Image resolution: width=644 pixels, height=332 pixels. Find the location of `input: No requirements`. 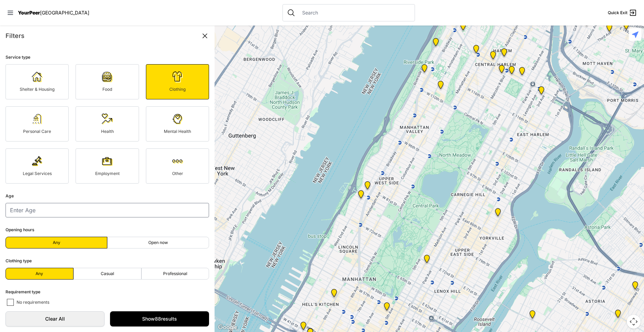

input: No requirements is located at coordinates (10, 302).